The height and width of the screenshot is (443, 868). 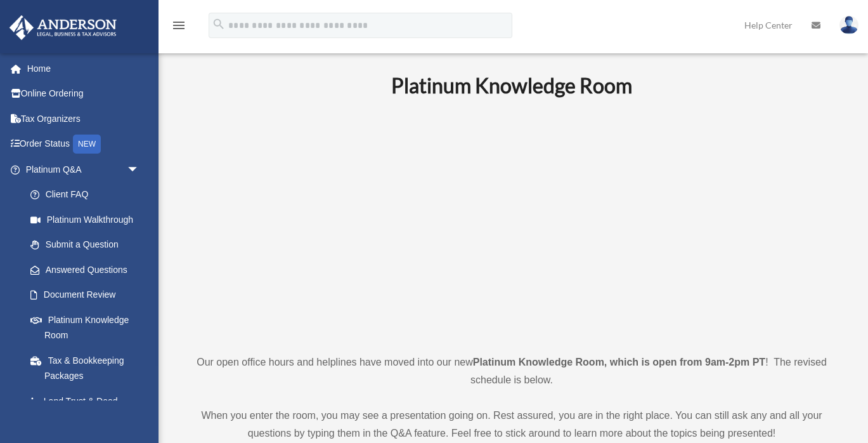 I want to click on a: Submit a Question, so click(x=88, y=245).